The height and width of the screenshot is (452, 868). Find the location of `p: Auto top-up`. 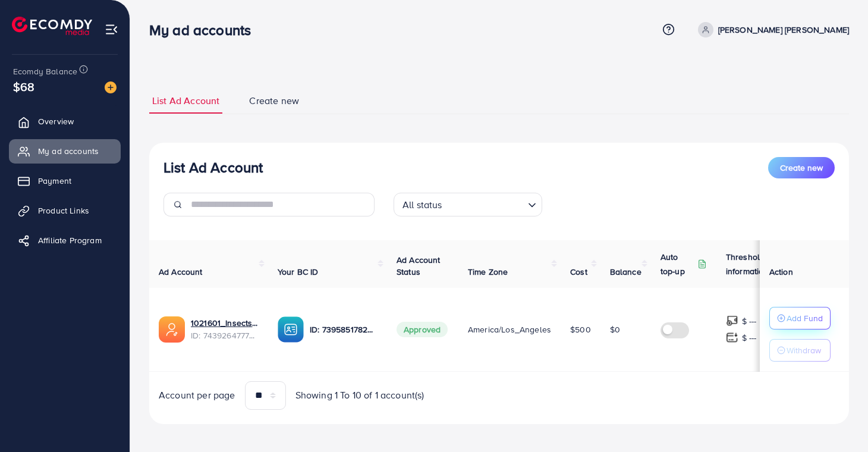

p: Auto top-up is located at coordinates (677, 264).